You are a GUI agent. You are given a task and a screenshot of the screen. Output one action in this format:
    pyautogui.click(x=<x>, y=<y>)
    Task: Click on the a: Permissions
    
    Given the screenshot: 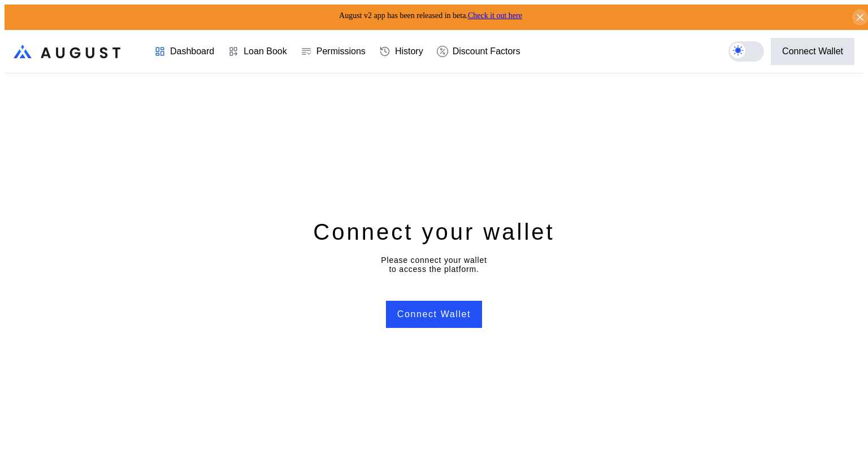 What is the action you would take?
    pyautogui.click(x=333, y=52)
    